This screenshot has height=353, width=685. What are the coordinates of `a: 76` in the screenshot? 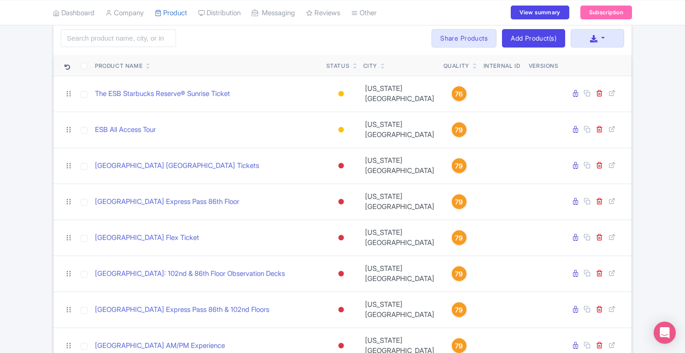 It's located at (459, 94).